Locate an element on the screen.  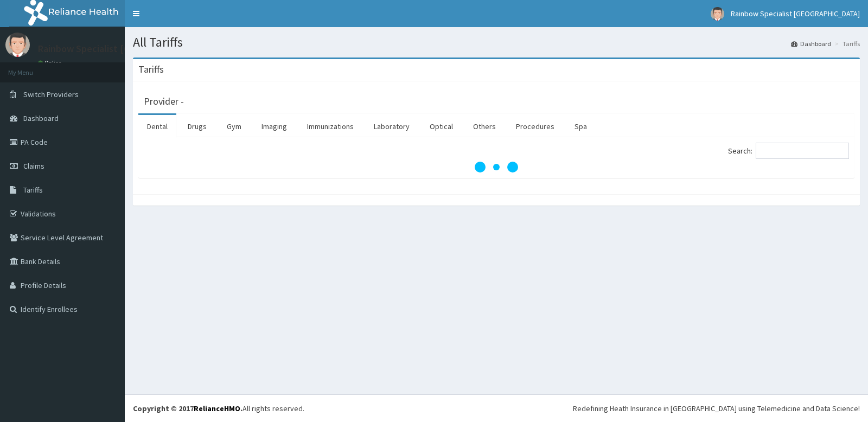
a: Immunizations is located at coordinates (330, 126).